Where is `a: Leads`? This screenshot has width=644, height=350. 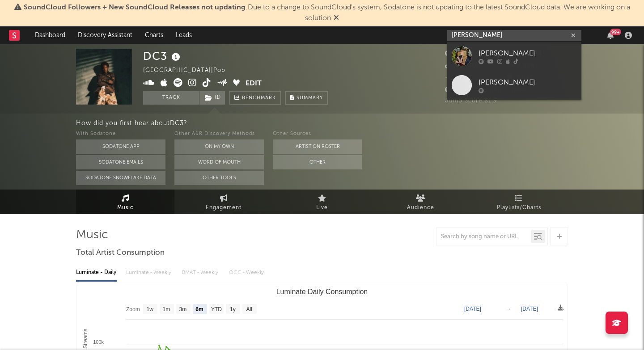 a: Leads is located at coordinates (183, 35).